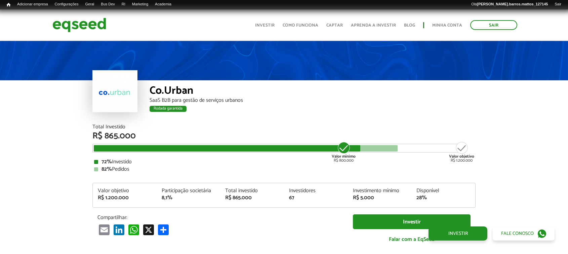 The width and height of the screenshot is (568, 254). I want to click on strong: Valor objetivo, so click(462, 156).